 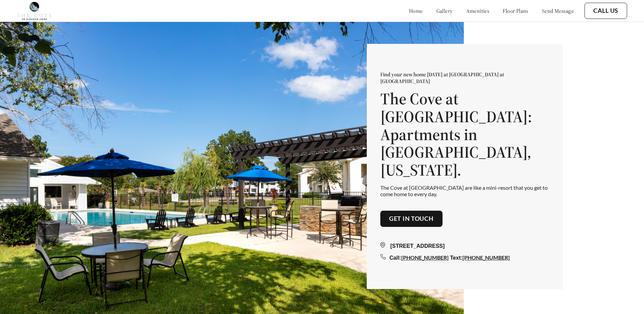 What do you see at coordinates (411, 219) in the screenshot?
I see `a: Get in touch` at bounding box center [411, 219].